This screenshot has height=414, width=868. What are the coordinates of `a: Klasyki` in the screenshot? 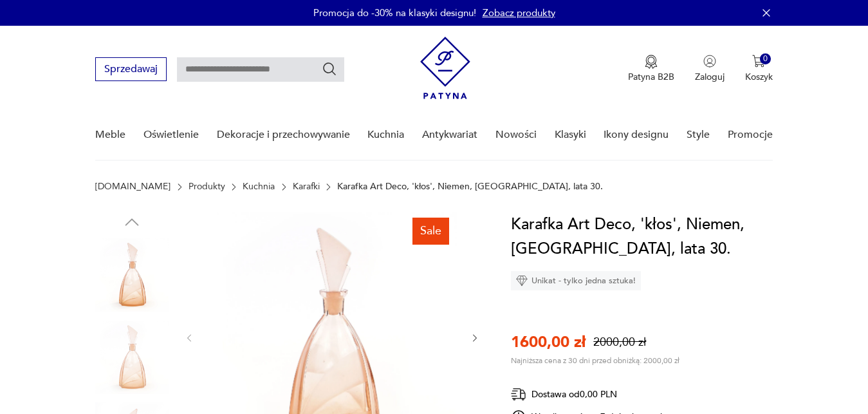 It's located at (570, 134).